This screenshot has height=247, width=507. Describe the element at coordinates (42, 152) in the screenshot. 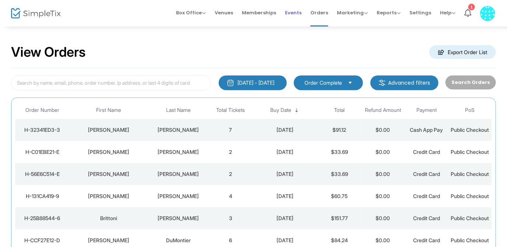

I see `div: H-C01EBE21-E` at that location.